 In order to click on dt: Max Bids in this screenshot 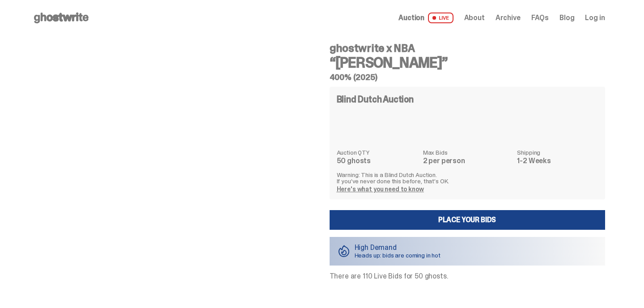, I will do `click(468, 153)`.